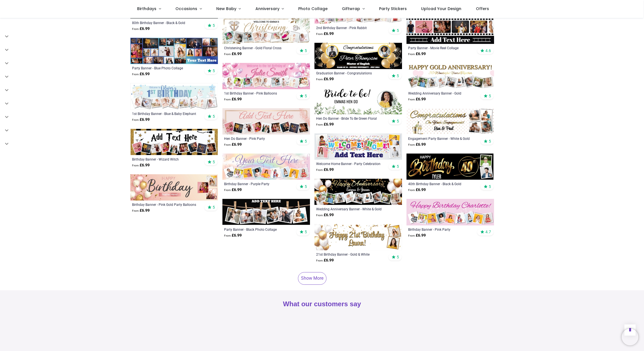 This screenshot has height=351, width=644. Describe the element at coordinates (450, 76) in the screenshot. I see `img: Personalised Wedding Anniversary Banner - Gold - 9 Photo upload` at that location.